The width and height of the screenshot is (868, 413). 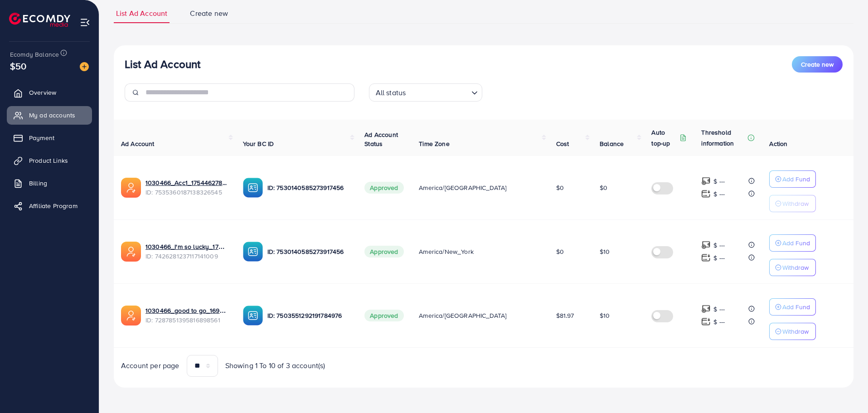 I want to click on img: logo, so click(x=39, y=20).